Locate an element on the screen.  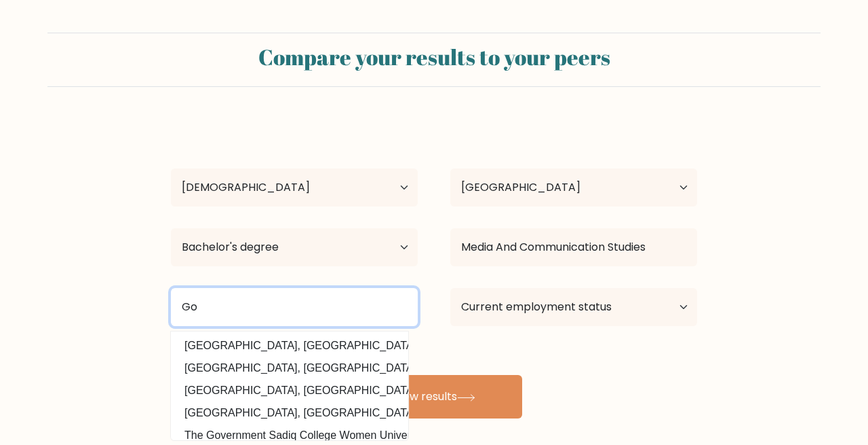
input: What did you study? is located at coordinates (574, 247).